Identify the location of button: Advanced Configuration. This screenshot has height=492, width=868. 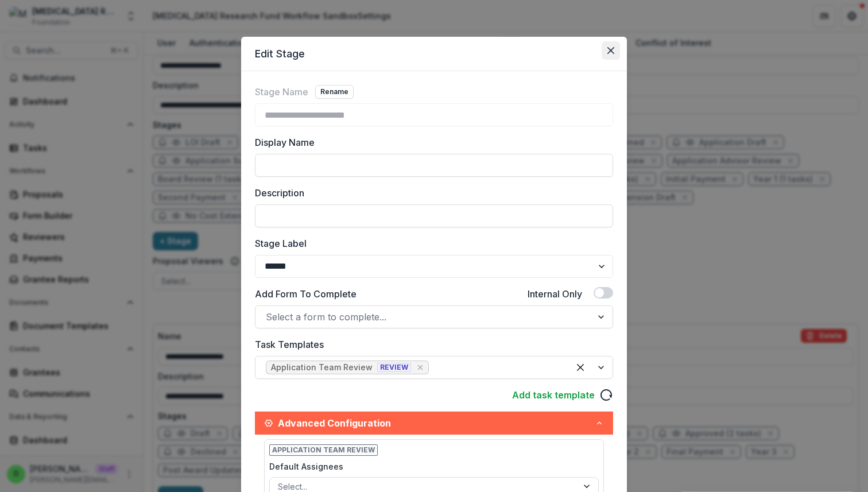
(434, 423).